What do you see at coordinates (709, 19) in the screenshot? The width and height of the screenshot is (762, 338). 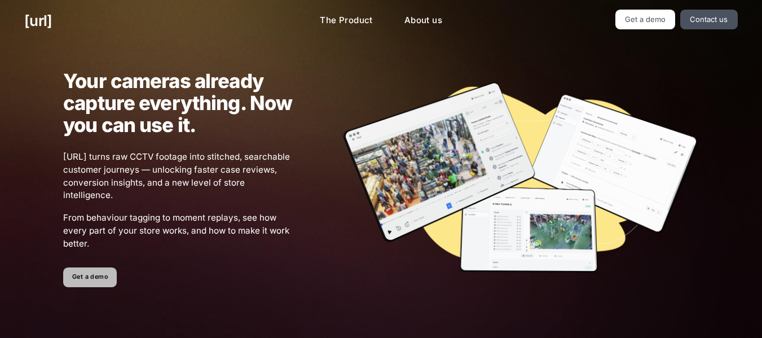 I see `a: Contact us` at bounding box center [709, 19].